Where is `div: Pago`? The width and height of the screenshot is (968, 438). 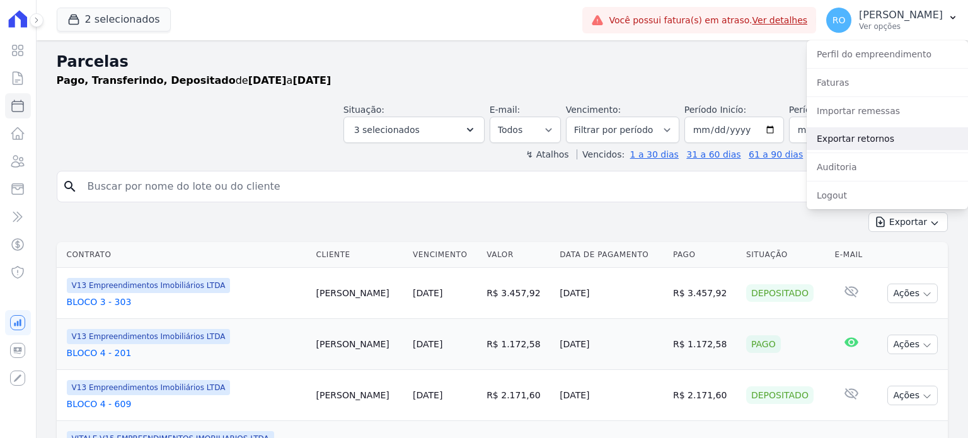 div: Pago is located at coordinates (763, 344).